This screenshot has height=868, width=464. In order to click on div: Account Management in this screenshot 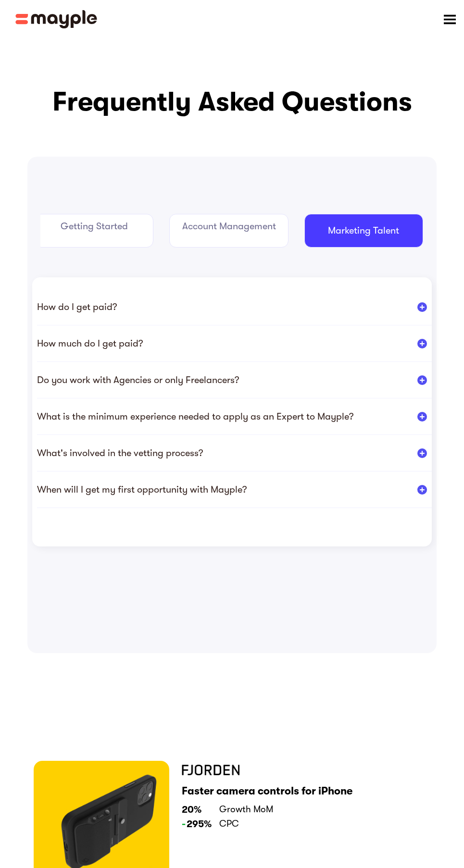, I will do `click(228, 227)`.